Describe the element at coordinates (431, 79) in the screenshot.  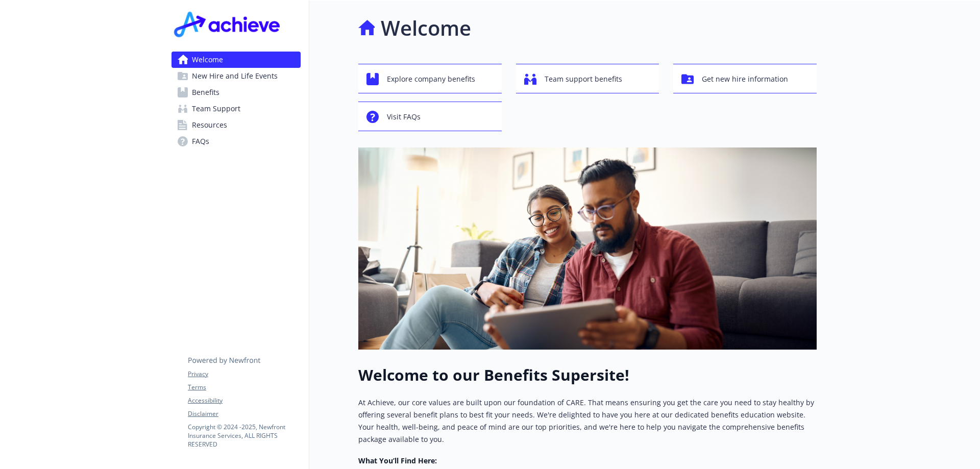
I see `span: Explore company benefits` at that location.